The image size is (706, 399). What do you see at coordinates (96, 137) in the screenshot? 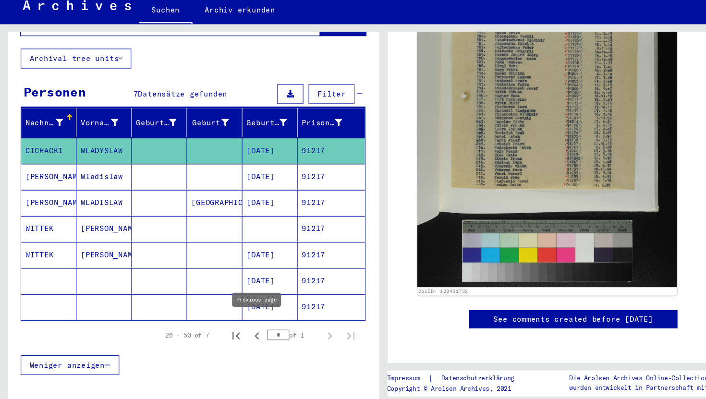
I see `mat-header-cell: Vorname` at bounding box center [96, 137].